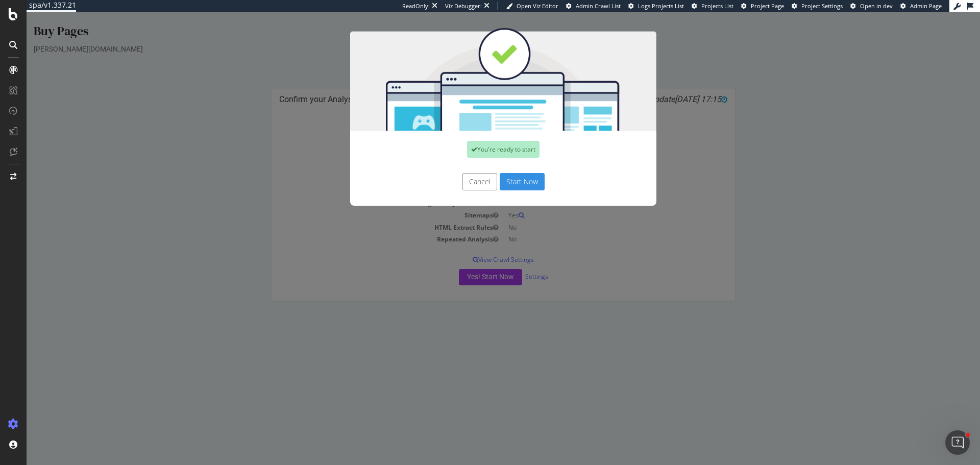  Describe the element at coordinates (921, 6) in the screenshot. I see `a: Admin Page` at that location.